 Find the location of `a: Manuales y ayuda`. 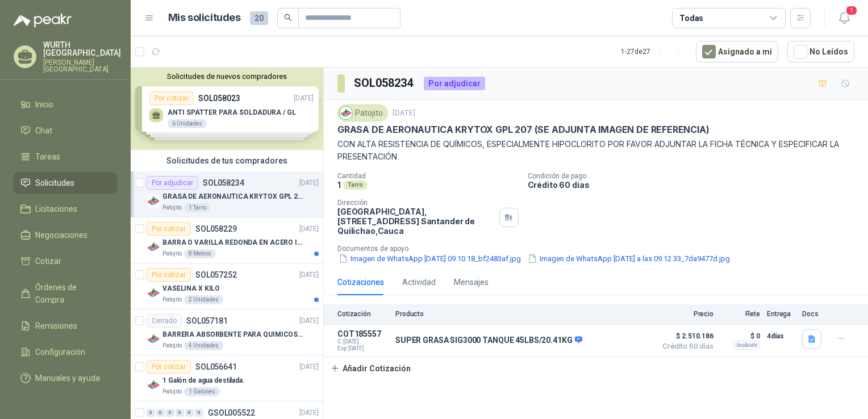

a: Manuales y ayuda is located at coordinates (65, 378).